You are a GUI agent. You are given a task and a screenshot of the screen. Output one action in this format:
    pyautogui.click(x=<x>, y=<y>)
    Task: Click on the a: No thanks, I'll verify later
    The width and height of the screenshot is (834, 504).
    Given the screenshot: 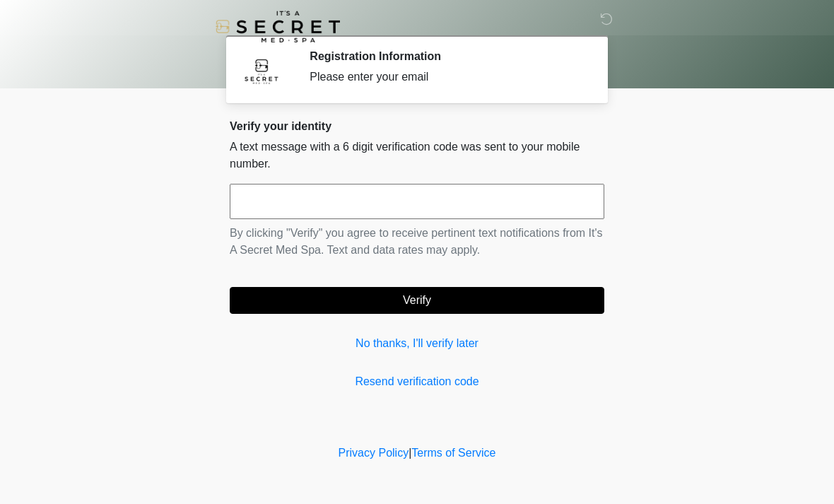 What is the action you would take?
    pyautogui.click(x=417, y=343)
    